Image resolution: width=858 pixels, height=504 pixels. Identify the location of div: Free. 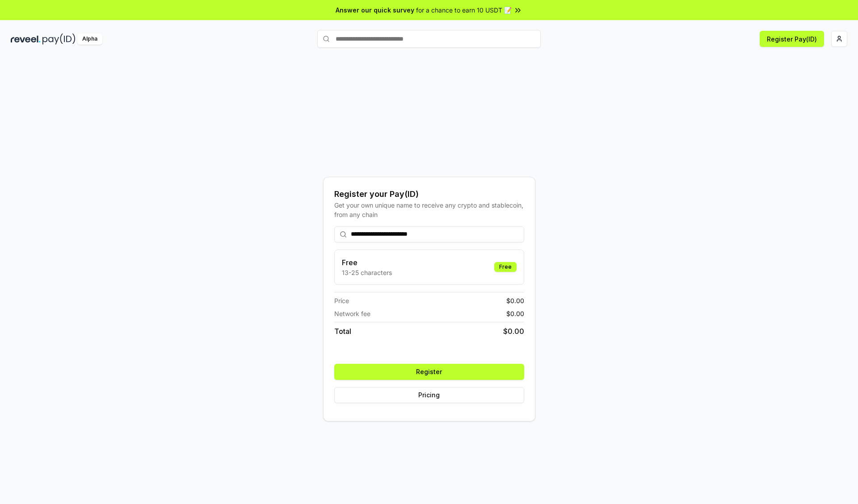
(506, 267).